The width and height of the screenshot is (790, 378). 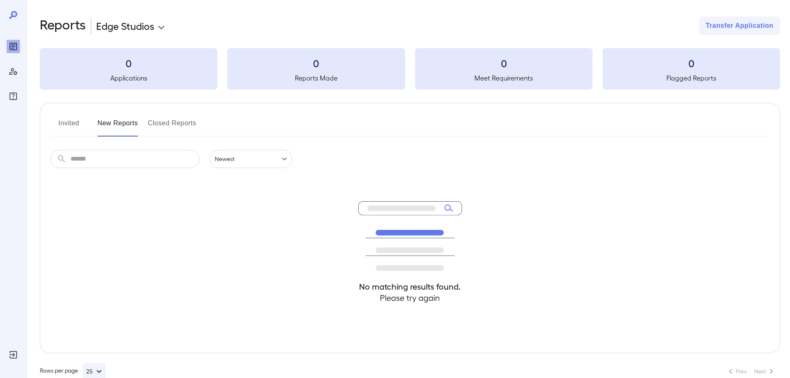 What do you see at coordinates (13, 71) in the screenshot?
I see `div: Manage Users` at bounding box center [13, 71].